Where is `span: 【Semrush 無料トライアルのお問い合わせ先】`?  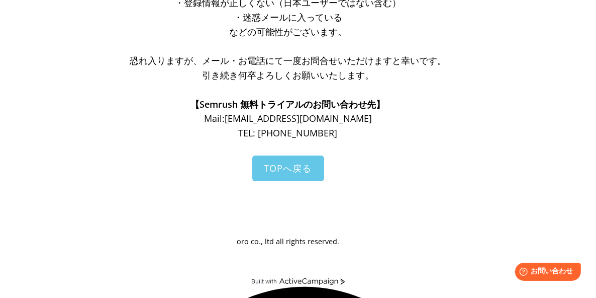 span: 【Semrush 無料トライアルのお問い合わせ先】 is located at coordinates (288, 104).